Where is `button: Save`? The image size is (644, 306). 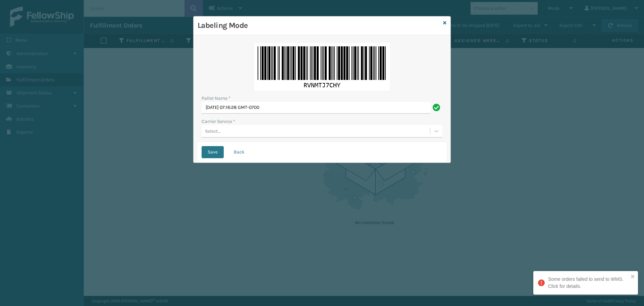
button: Save is located at coordinates (212, 152).